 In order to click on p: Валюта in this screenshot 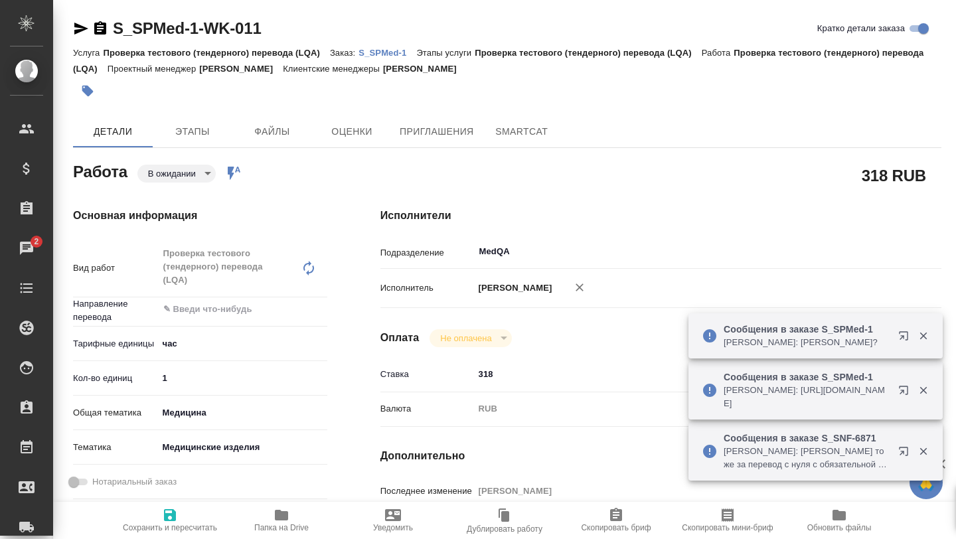, I will do `click(427, 409)`.